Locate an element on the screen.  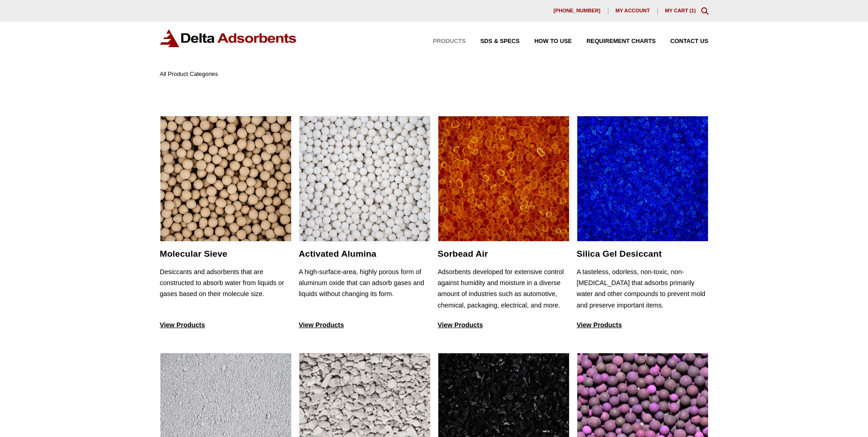
span: SDS & SPECS is located at coordinates (500, 41).